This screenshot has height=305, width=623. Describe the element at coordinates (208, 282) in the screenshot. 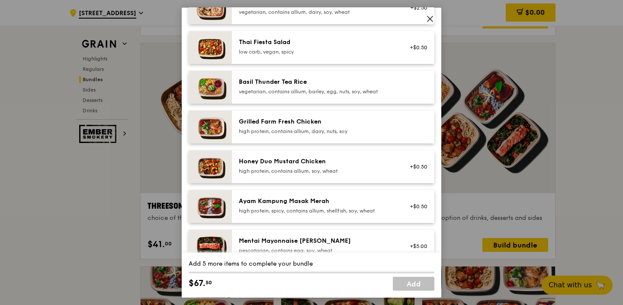

I see `span: 50` at that location.